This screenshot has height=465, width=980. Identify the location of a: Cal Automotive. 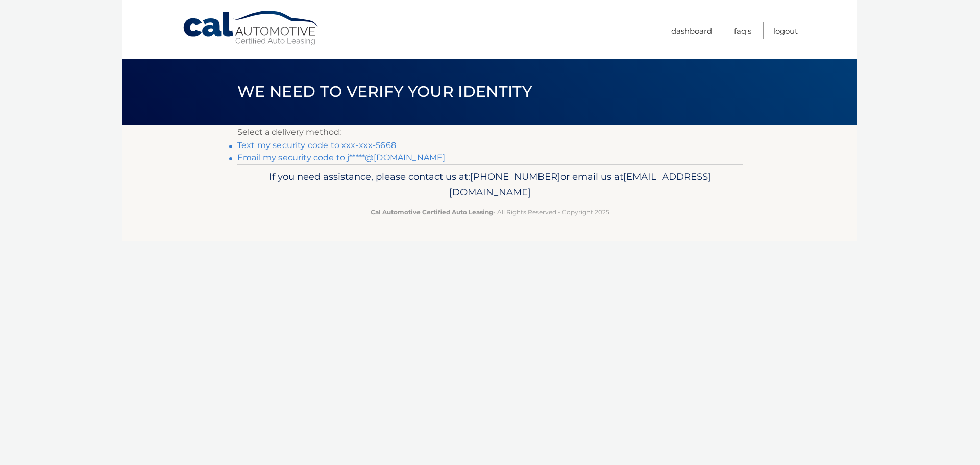
(251, 28).